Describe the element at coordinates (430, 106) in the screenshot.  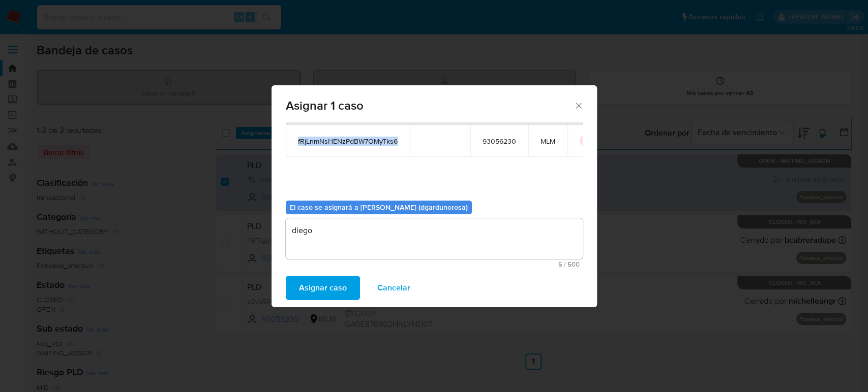
I see `span: Asignar 1 caso` at that location.